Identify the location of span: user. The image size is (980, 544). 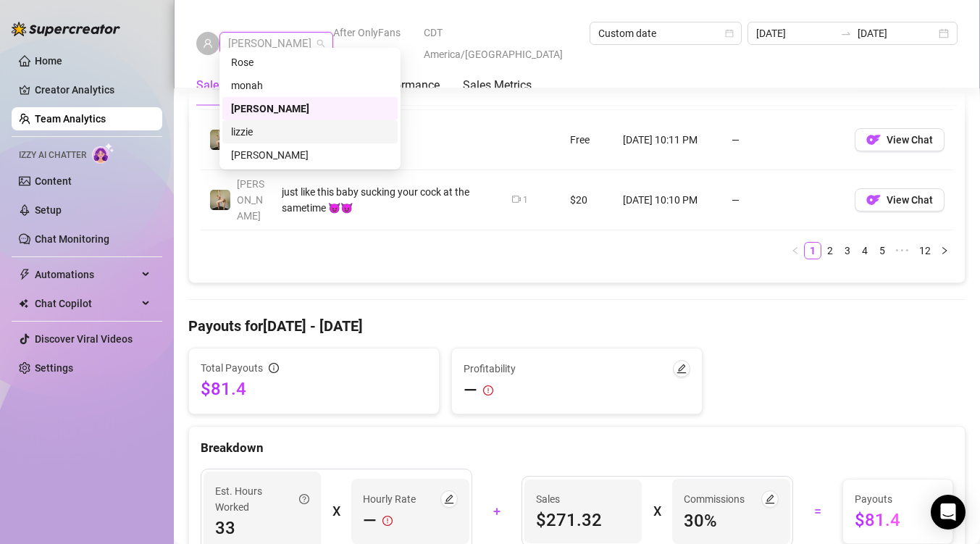
(208, 43).